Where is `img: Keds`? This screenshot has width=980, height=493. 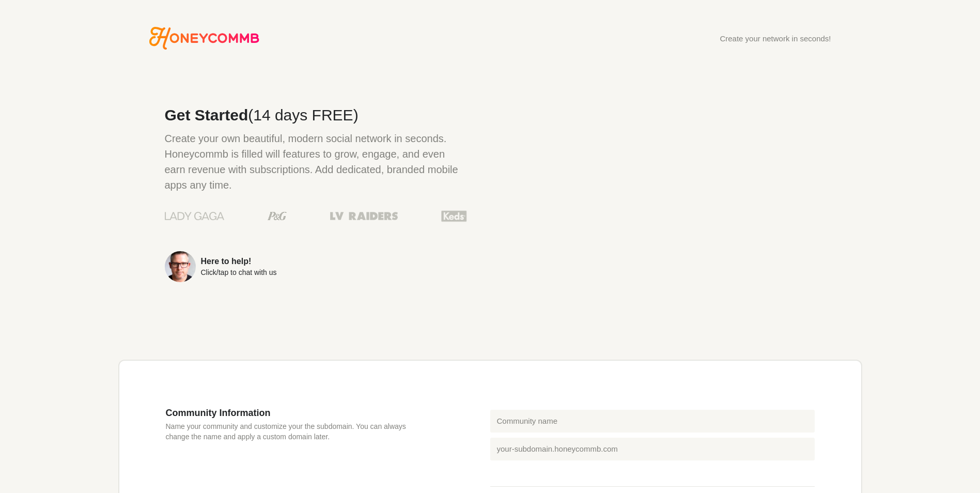
img: Keds is located at coordinates (454, 216).